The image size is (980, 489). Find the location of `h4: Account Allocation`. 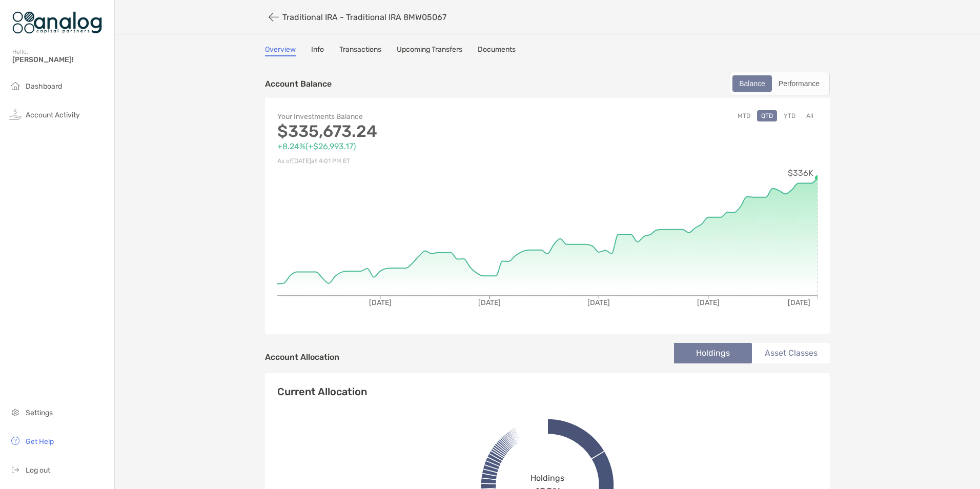

h4: Account Allocation is located at coordinates (302, 357).